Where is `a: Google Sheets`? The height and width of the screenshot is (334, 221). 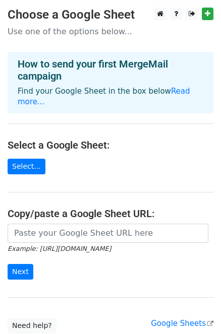 a: Google Sheets is located at coordinates (182, 324).